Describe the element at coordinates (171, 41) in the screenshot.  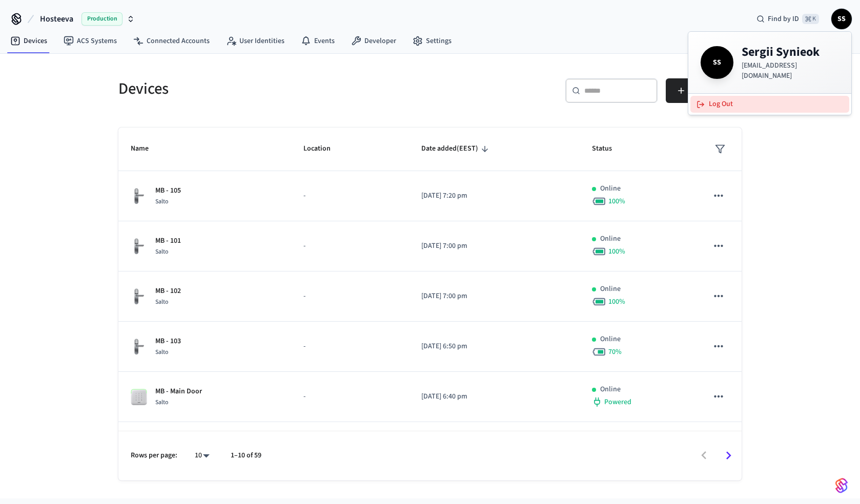
I see `a: Connected Accounts` at that location.